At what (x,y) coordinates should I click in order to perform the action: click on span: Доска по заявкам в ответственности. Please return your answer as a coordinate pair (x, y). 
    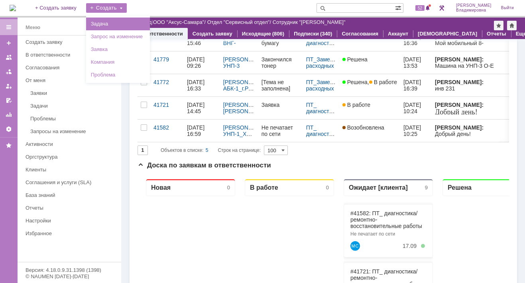
    Looking at the image, I should click on (204, 165).